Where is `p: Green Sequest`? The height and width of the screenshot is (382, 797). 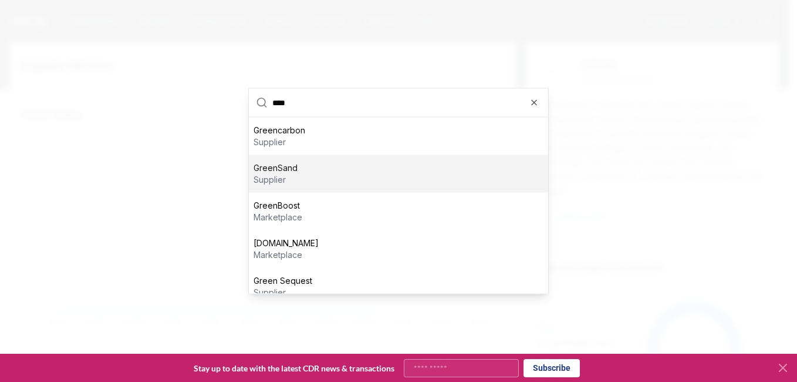 p: Green Sequest is located at coordinates (283, 281).